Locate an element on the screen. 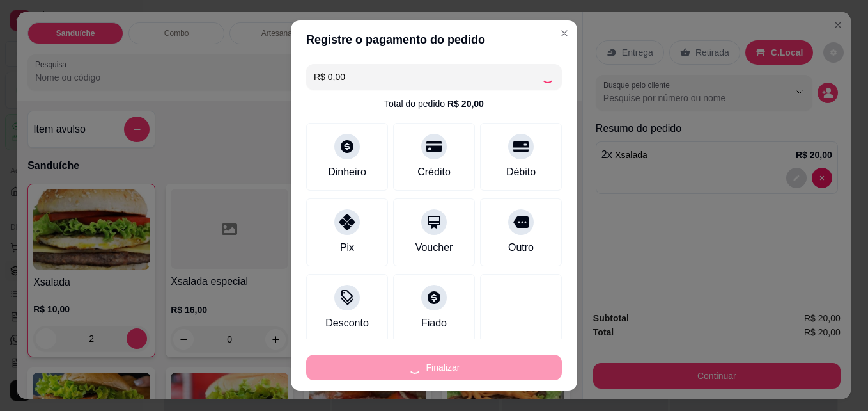 This screenshot has width=868, height=411. div: Voucher is located at coordinates (434, 248).